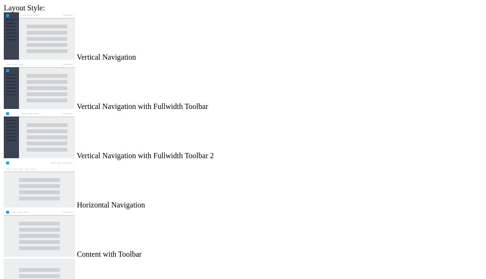  I want to click on img: content-with-toolbar.jpg, so click(39, 233).